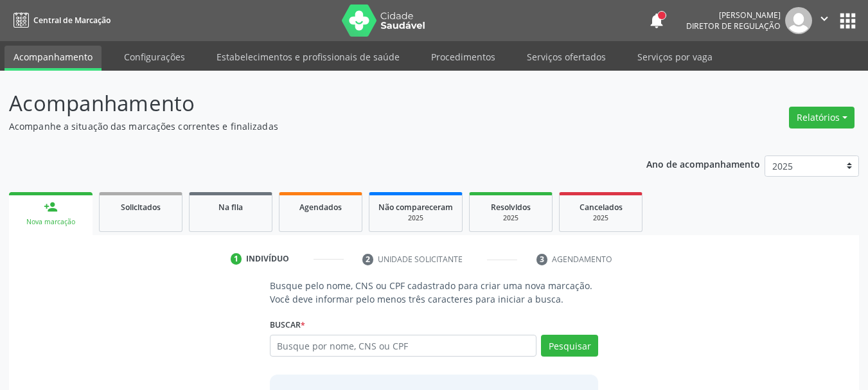  Describe the element at coordinates (569, 346) in the screenshot. I see `button: Pesquisar` at that location.